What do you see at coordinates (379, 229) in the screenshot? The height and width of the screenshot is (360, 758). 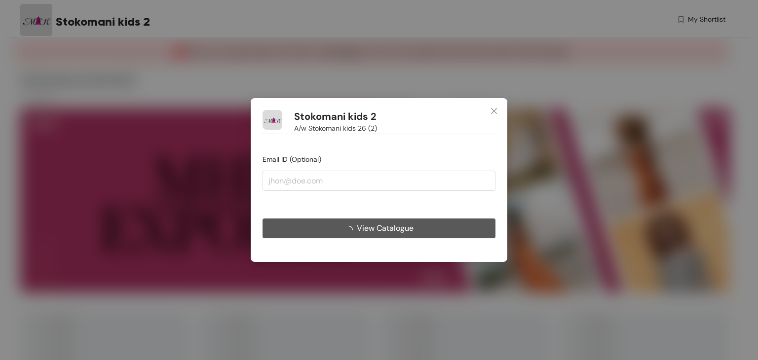 I see `button: View Catalogue` at bounding box center [379, 229].